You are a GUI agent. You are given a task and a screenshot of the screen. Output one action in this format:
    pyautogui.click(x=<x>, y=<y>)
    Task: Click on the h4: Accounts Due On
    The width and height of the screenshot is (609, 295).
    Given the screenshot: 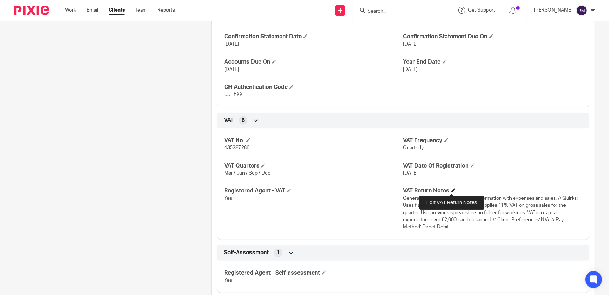 What is the action you would take?
    pyautogui.click(x=314, y=62)
    